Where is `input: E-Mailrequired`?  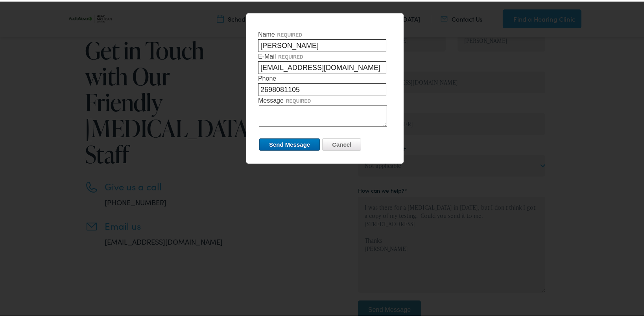 input: E-Mailrequired is located at coordinates (322, 66).